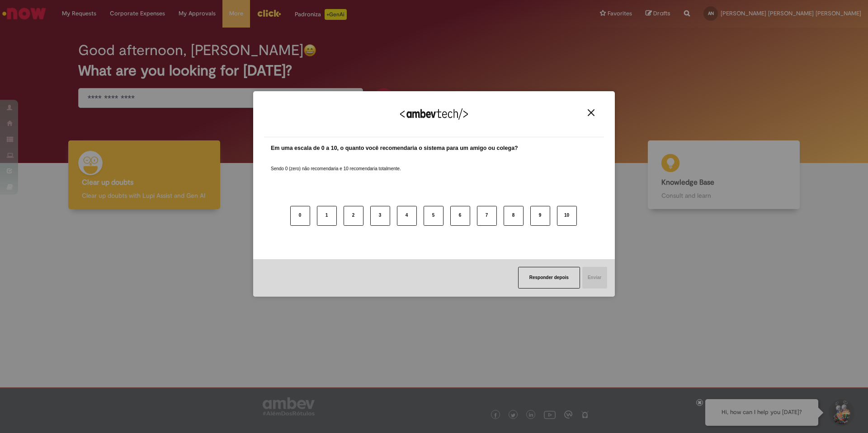  Describe the element at coordinates (487, 216) in the screenshot. I see `button: 7` at that location.